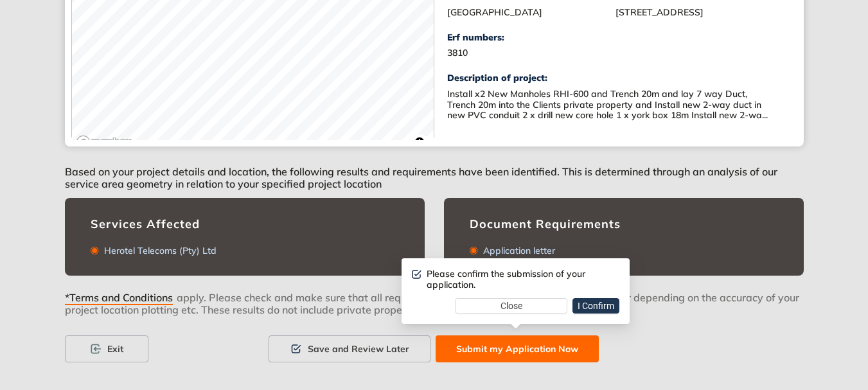  I want to click on button: *Terms and Conditions, so click(121, 296).